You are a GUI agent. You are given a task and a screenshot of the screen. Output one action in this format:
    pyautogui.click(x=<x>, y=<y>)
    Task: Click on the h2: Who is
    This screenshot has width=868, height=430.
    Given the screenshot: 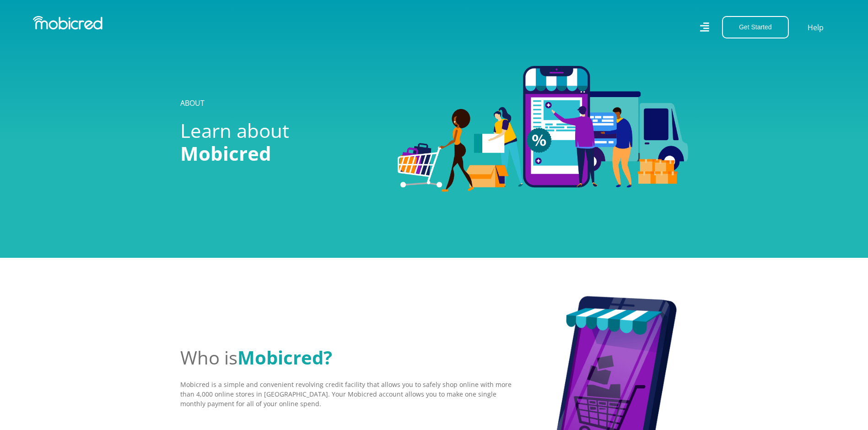 What is the action you would take?
    pyautogui.click(x=347, y=358)
    